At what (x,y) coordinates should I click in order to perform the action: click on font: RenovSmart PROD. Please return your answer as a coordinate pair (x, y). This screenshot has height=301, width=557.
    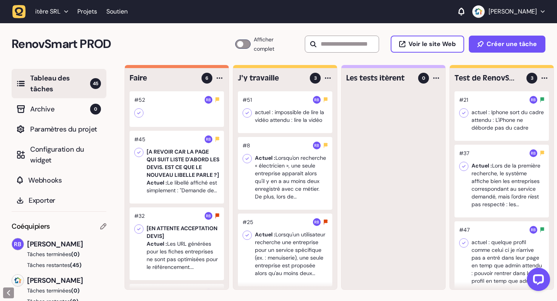
    Looking at the image, I should click on (62, 44).